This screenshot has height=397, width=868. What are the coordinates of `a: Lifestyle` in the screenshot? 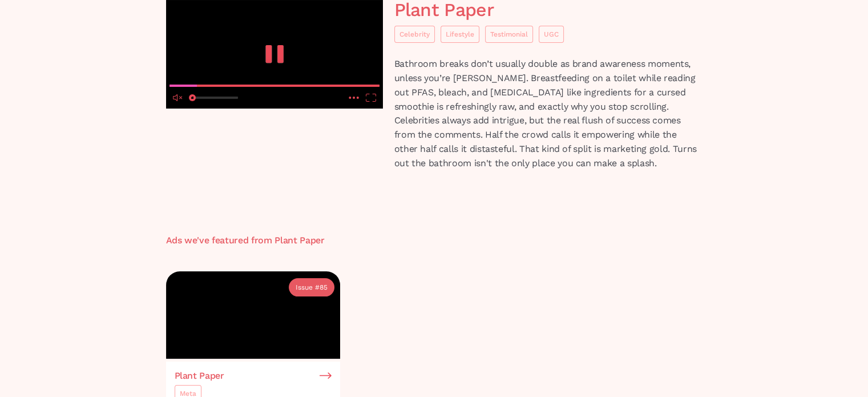 It's located at (460, 35).